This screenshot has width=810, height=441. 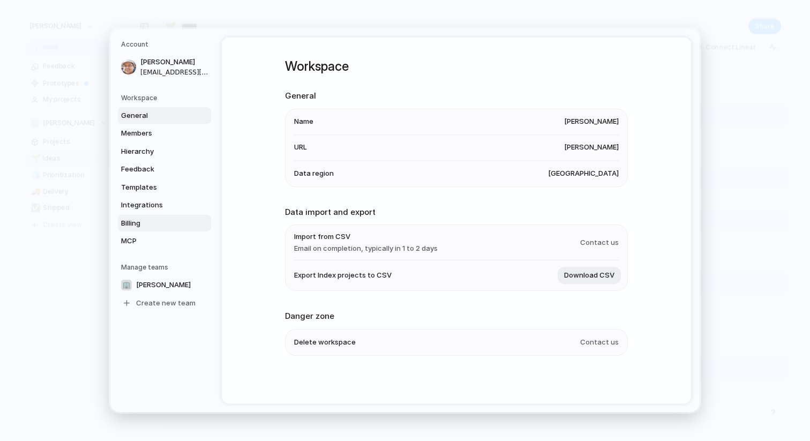 What do you see at coordinates (314, 174) in the screenshot?
I see `span: Data region` at bounding box center [314, 174].